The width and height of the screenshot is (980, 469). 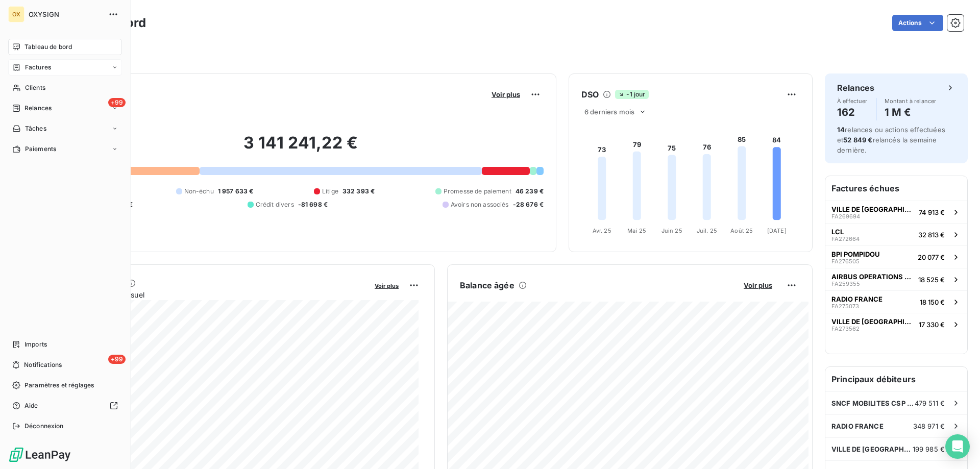 What do you see at coordinates (274, 205) in the screenshot?
I see `span: Crédit divers` at bounding box center [274, 205].